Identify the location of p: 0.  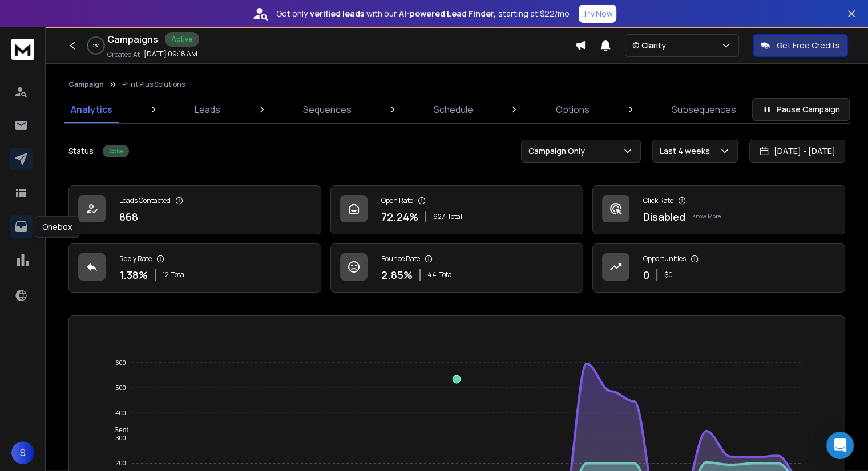
(646, 275).